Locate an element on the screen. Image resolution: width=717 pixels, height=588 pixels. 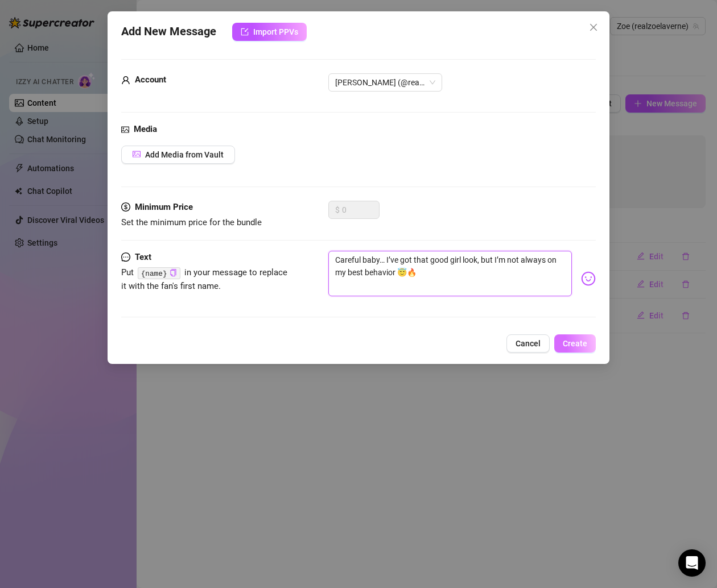
span: Add Media from Vault is located at coordinates (185, 155).